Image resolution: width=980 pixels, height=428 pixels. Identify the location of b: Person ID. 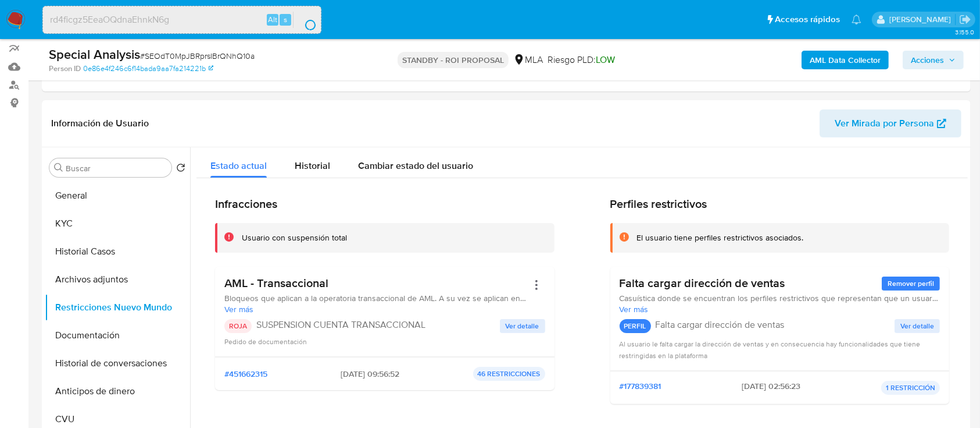
(64, 69).